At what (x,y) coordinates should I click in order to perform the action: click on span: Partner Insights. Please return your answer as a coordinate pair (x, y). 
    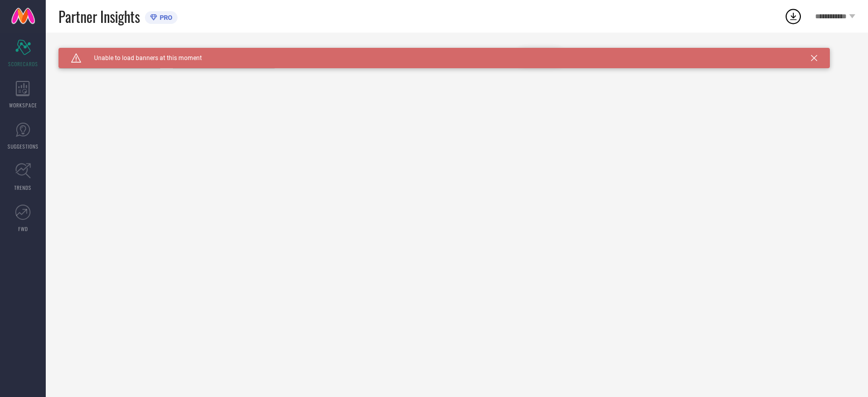
    Looking at the image, I should click on (99, 16).